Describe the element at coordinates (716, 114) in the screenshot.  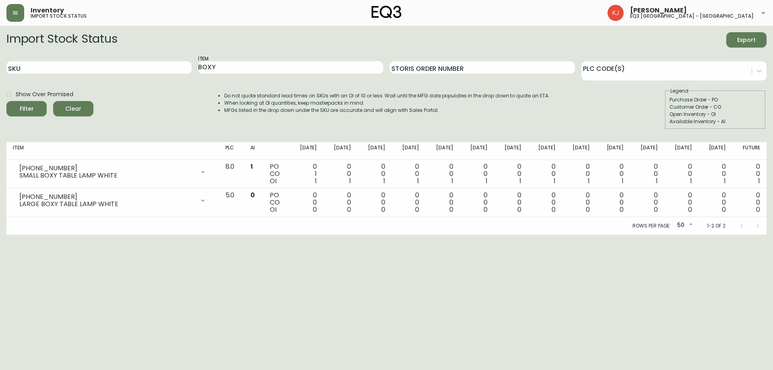
I see `div: Open Inventory - OI` at that location.